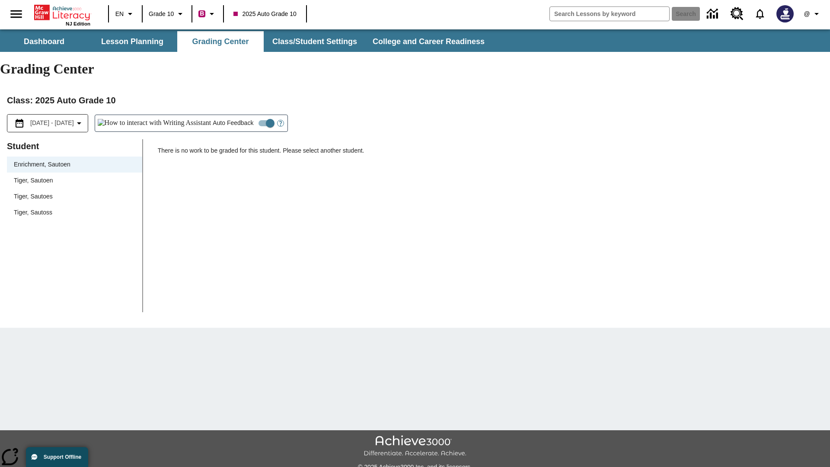  Describe the element at coordinates (785, 14) in the screenshot. I see `img: Avatar` at that location.